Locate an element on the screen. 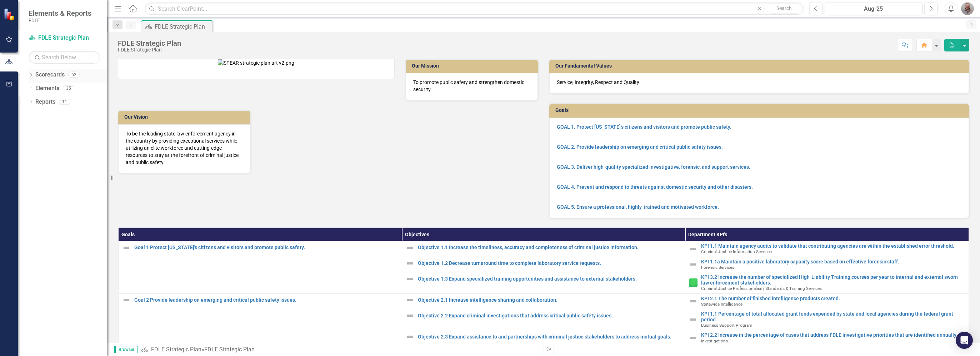 The image size is (980, 356). a: Objective 2.3 Expand assistance to and partnerships with criminal justice stakeholders to address... is located at coordinates (550, 337).